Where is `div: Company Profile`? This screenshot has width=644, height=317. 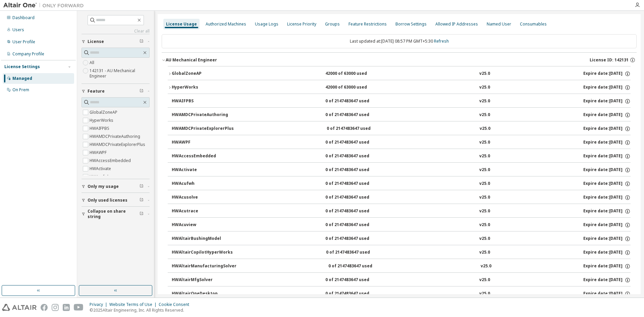 div: Company Profile is located at coordinates (28, 54).